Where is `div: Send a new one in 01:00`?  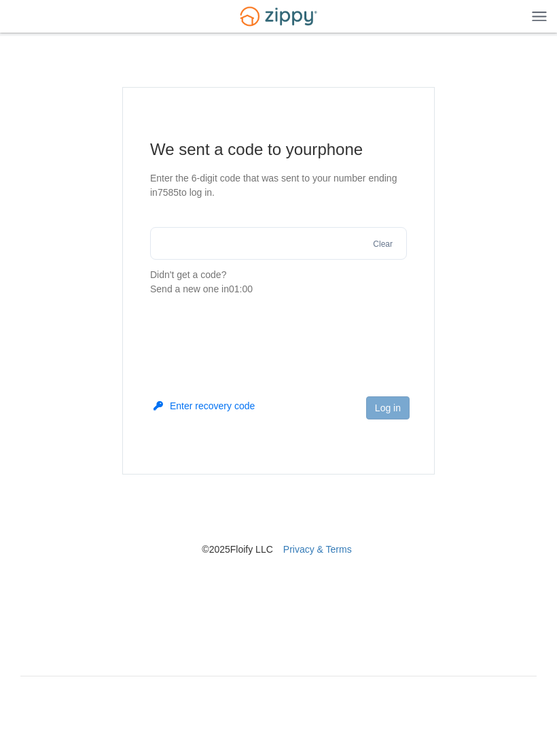
div: Send a new one in 01:00 is located at coordinates (278, 289).